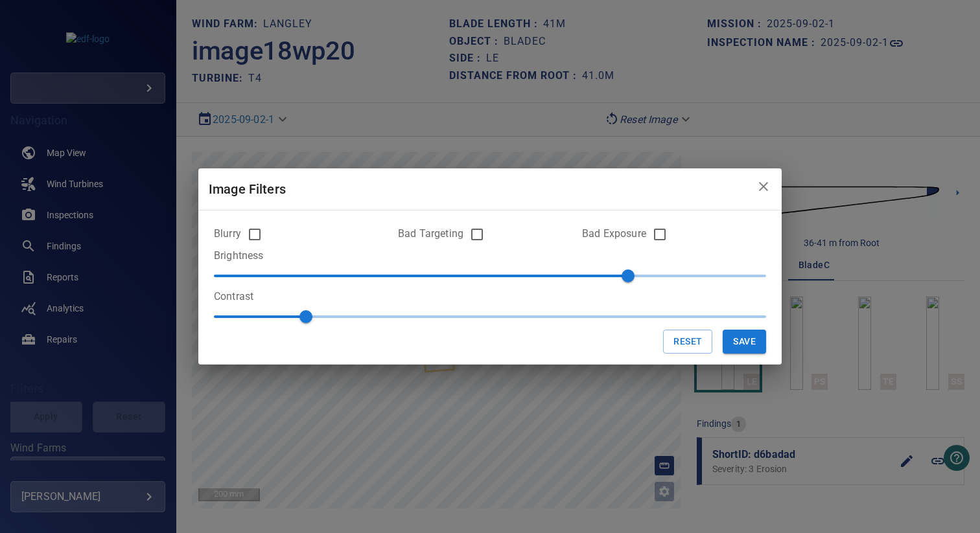 This screenshot has width=980, height=533. What do you see at coordinates (763, 187) in the screenshot?
I see `button: close` at bounding box center [763, 187].